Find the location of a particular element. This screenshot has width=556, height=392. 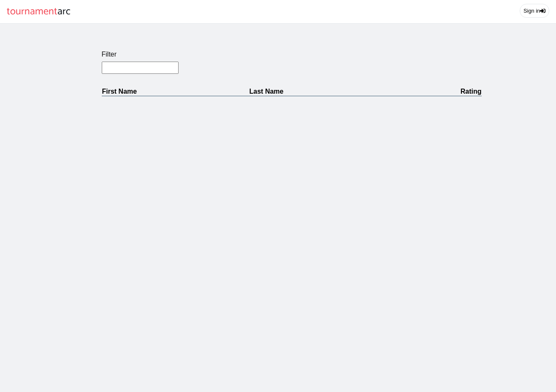

label: Filter is located at coordinates (292, 54).